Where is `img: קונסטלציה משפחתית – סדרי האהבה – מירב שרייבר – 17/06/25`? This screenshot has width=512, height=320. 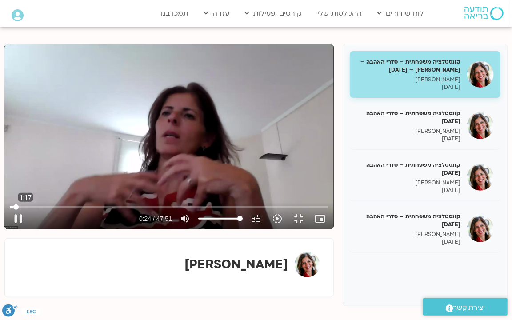
img: קונסטלציה משפחתית – סדרי האהבה – מירב שרייבר – 17/06/25 is located at coordinates (481, 74).